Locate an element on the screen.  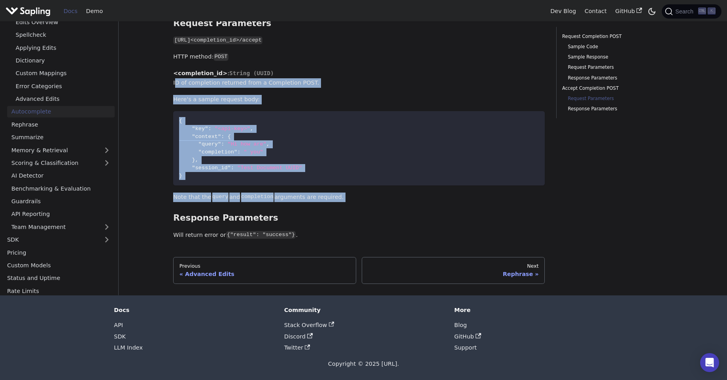
span: "context" is located at coordinates (206, 136).